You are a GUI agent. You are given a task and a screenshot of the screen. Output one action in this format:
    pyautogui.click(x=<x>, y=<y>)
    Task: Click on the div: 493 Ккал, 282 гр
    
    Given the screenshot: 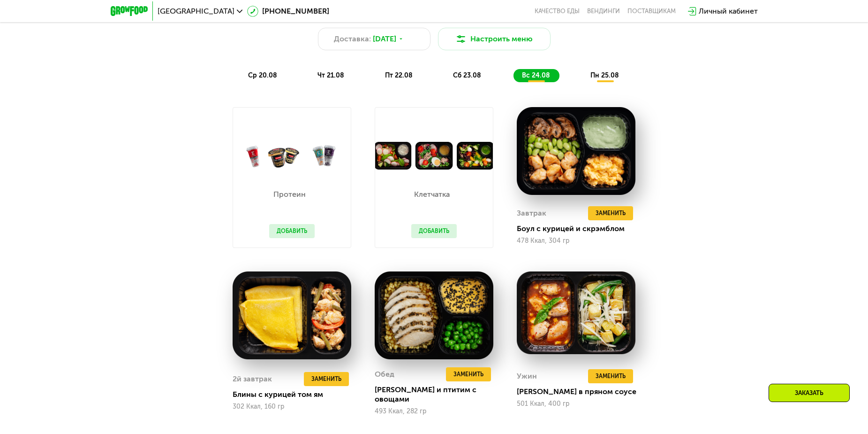 What is the action you would take?
    pyautogui.click(x=434, y=411)
    